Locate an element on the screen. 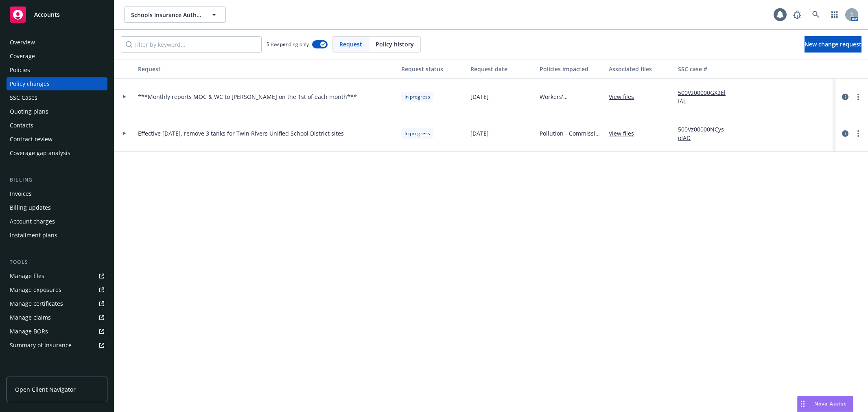 The height and width of the screenshot is (412, 868). div: Contract review is located at coordinates (31, 139).